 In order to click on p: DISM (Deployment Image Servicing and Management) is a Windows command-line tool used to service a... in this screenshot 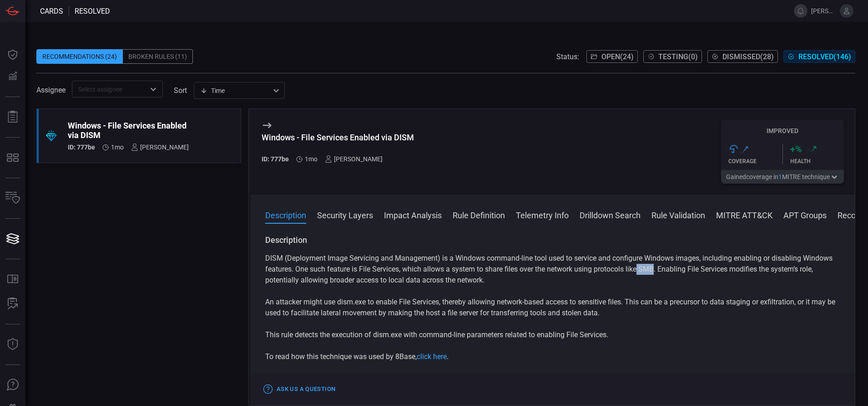, I will do `click(553, 269)`.